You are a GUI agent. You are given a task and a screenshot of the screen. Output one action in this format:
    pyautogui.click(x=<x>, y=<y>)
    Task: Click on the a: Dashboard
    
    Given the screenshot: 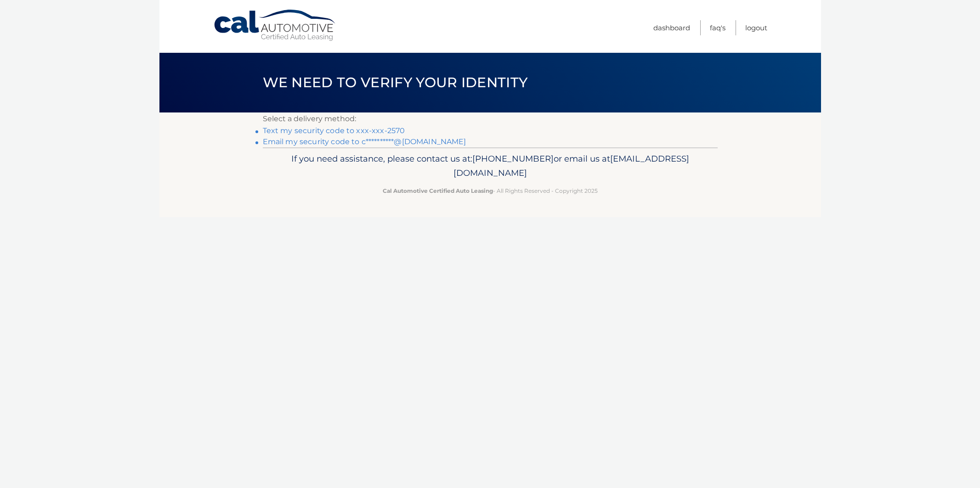 What is the action you would take?
    pyautogui.click(x=672, y=28)
    